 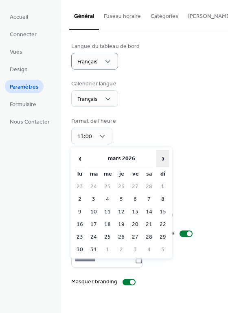 I want to click on th: ve, so click(x=135, y=174).